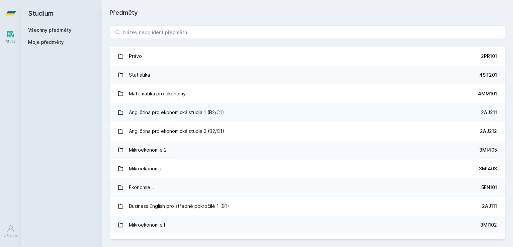  I want to click on a: Mikroekonomie I 3MI102, so click(307, 225).